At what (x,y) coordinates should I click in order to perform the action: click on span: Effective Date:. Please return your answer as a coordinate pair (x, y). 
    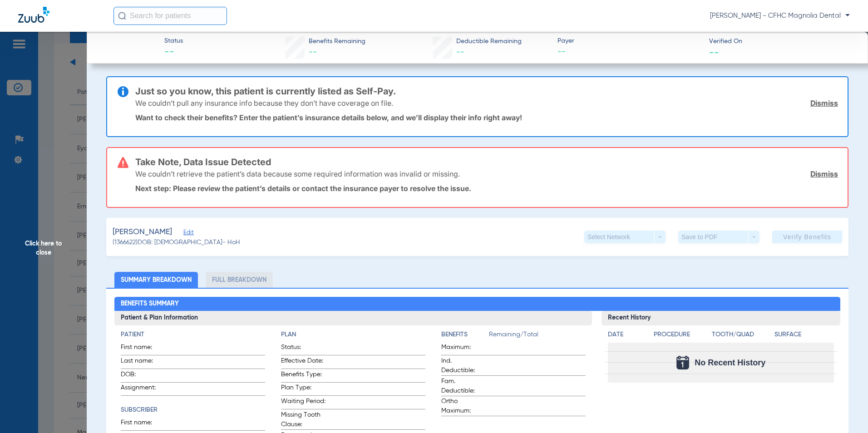
    Looking at the image, I should click on (303, 362).